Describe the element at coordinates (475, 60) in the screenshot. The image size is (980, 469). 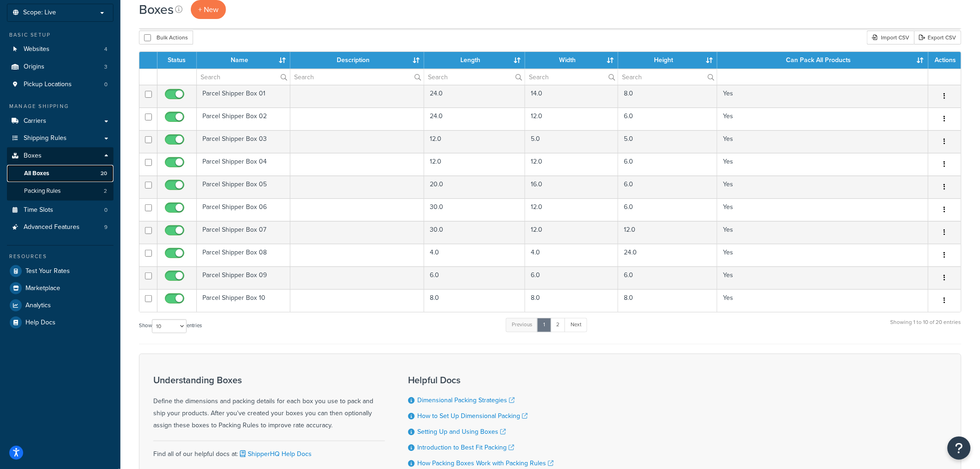
I see `th: Length : activate to sort column ascending` at that location.